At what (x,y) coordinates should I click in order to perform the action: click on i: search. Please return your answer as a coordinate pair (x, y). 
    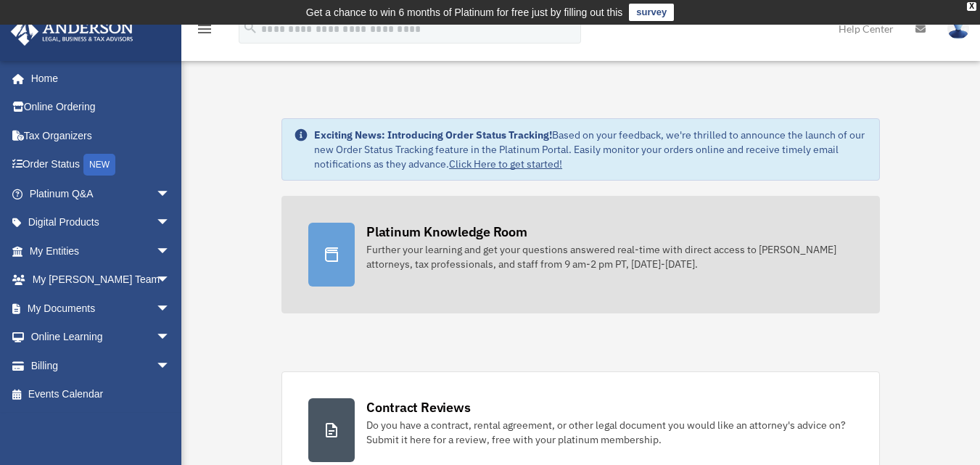
    Looking at the image, I should click on (250, 27).